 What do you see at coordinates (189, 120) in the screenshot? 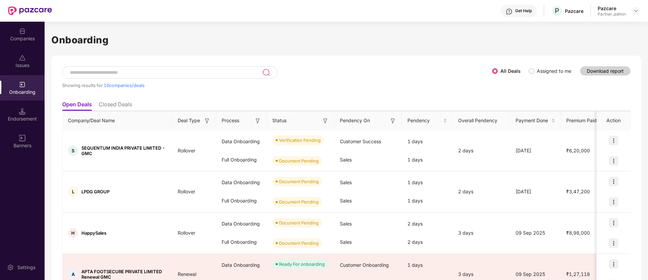
I see `span: Deal Type` at bounding box center [189, 120].